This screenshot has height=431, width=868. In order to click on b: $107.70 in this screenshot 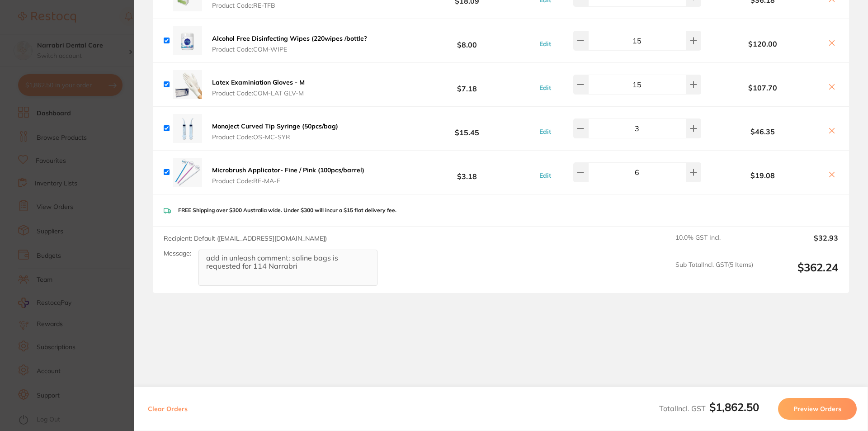, I will do `click(763, 88)`.